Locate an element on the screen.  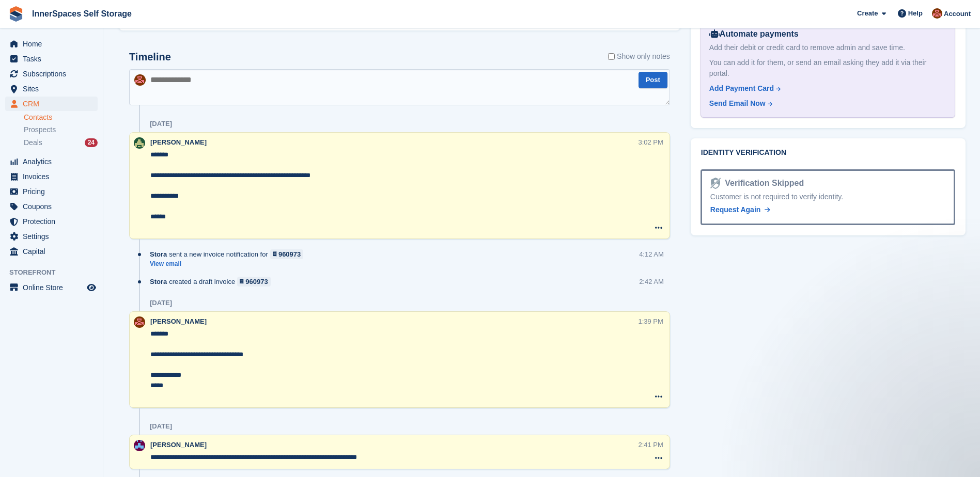
div: You can add it for them, or send an email asking they add it via their portal. is located at coordinates (827, 68).